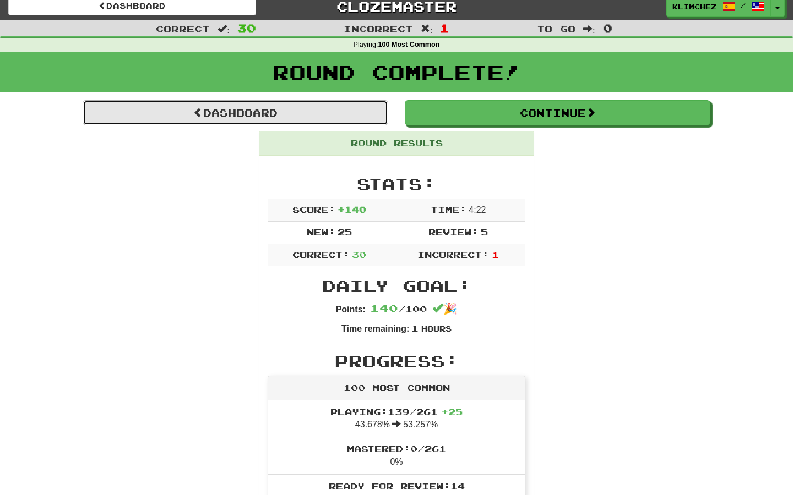  Describe the element at coordinates (398, 309) in the screenshot. I see `span: / 100` at that location.